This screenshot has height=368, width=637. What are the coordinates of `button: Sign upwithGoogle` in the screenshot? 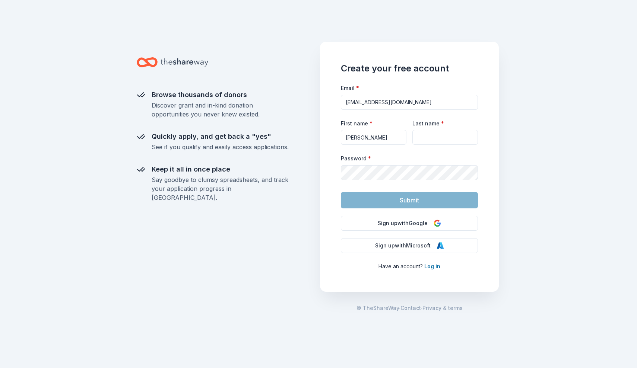 It's located at (409, 223).